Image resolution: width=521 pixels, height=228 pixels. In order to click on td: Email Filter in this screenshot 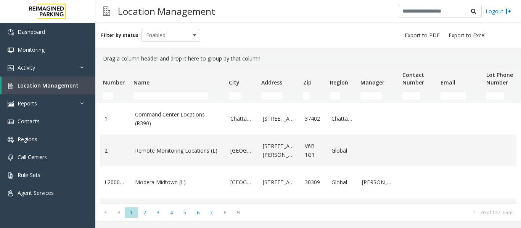, I will do `click(460, 96)`.